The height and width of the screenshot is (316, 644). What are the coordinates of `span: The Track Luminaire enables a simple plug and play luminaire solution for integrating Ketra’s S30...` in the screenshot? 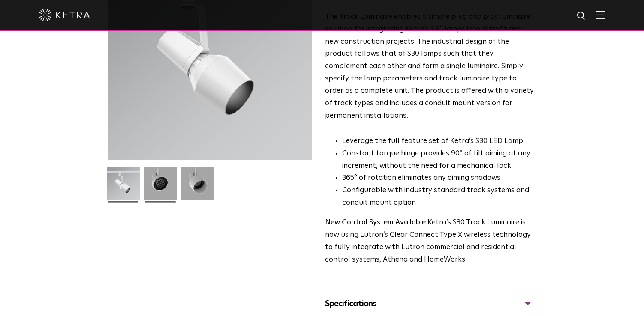 It's located at (429, 66).